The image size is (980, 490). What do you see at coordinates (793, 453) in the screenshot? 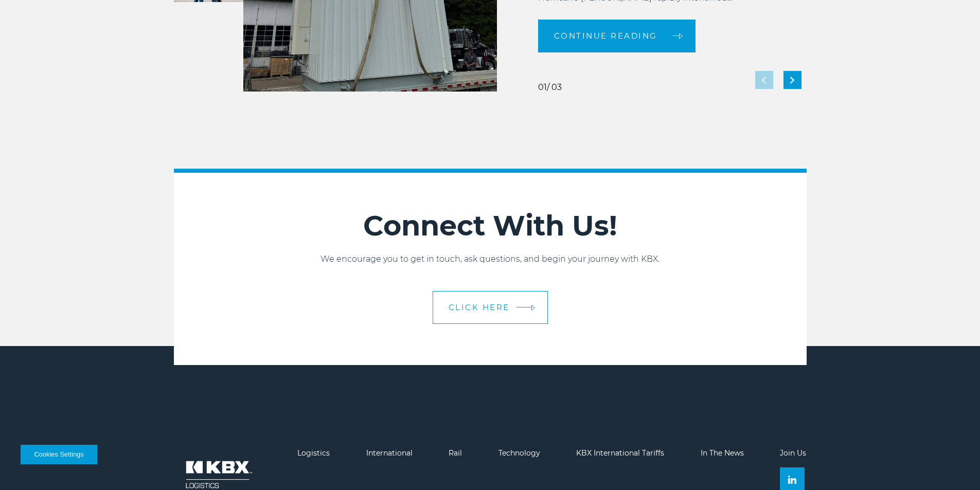
I see `a: Join Us` at bounding box center [793, 453].